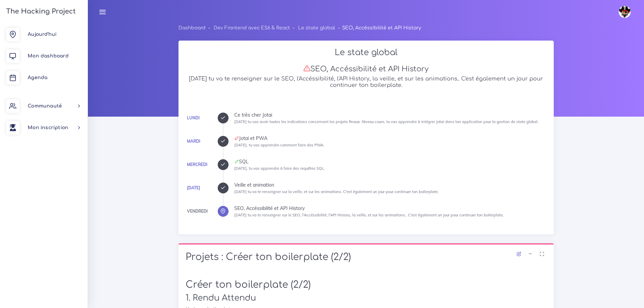  What do you see at coordinates (44, 106) in the screenshot?
I see `span: Communauté` at bounding box center [44, 106].